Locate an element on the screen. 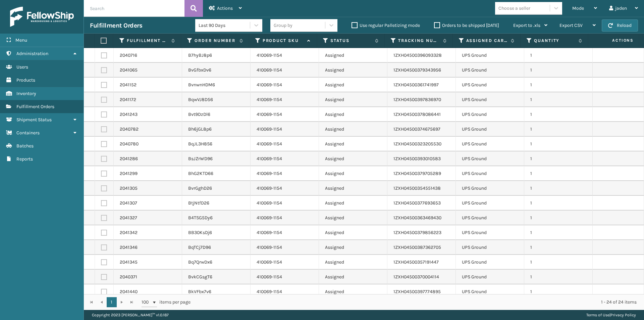  td: B4TSG5Dy6 is located at coordinates (217, 217).